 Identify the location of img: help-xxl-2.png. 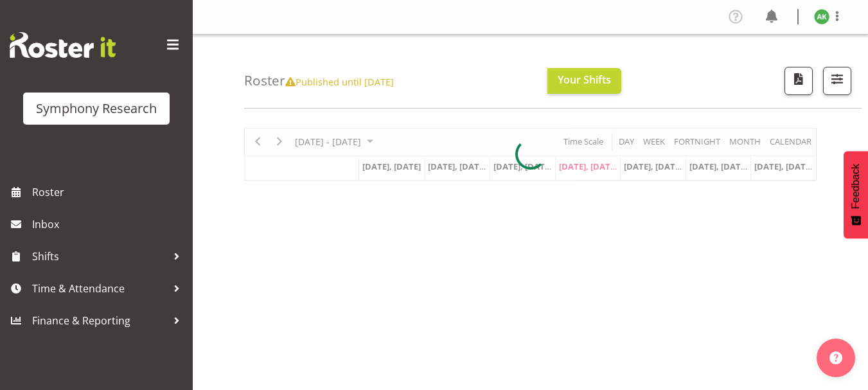
(836, 358).